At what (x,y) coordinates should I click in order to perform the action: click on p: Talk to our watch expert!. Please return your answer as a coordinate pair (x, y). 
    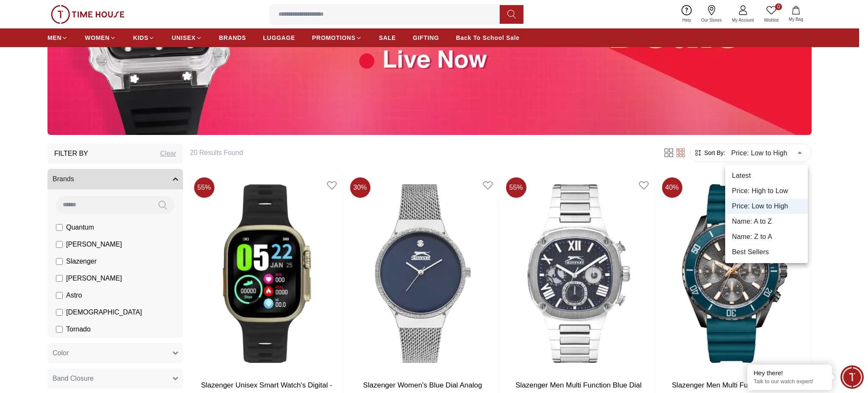
    Looking at the image, I should click on (790, 381).